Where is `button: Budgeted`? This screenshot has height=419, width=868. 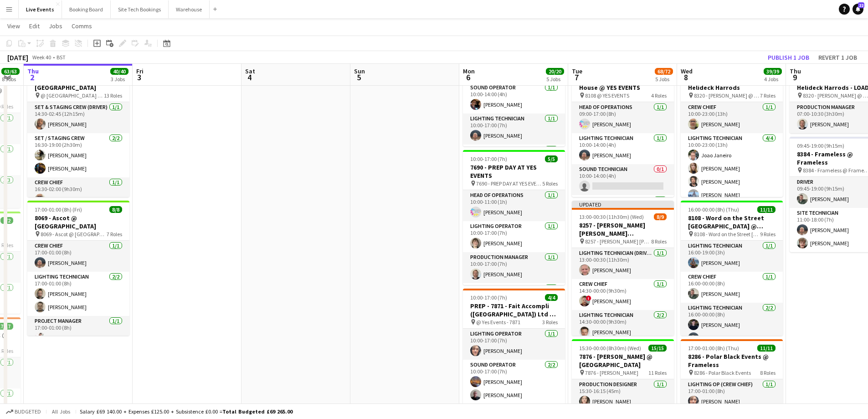
button: Budgeted is located at coordinates (23, 412).